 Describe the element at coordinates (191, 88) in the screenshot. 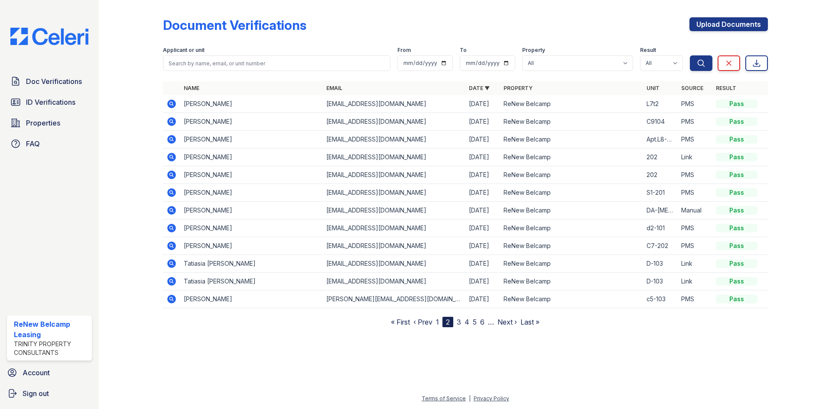

I see `a: Name` at that location.